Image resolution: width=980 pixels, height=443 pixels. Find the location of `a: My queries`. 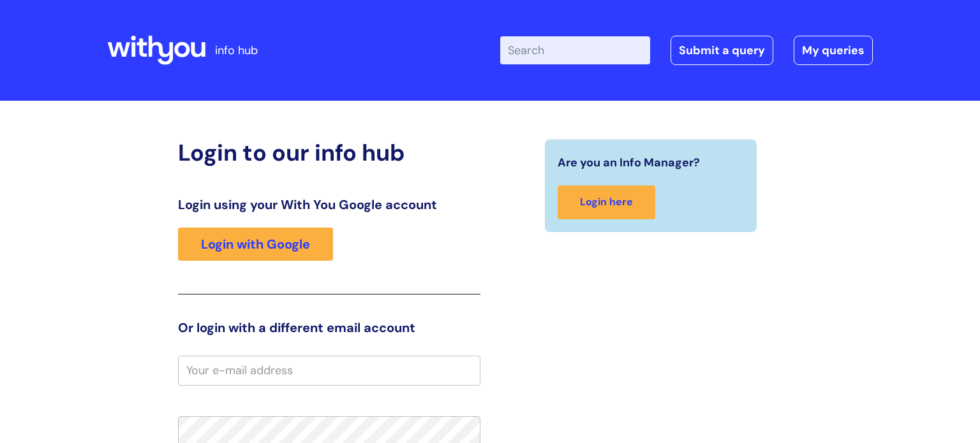

a: My queries is located at coordinates (832, 51).